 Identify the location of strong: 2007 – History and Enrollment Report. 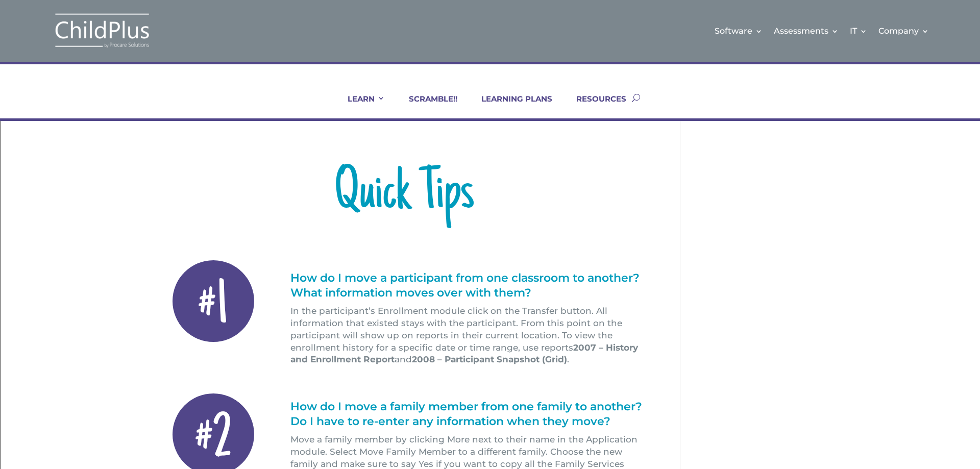
(464, 354).